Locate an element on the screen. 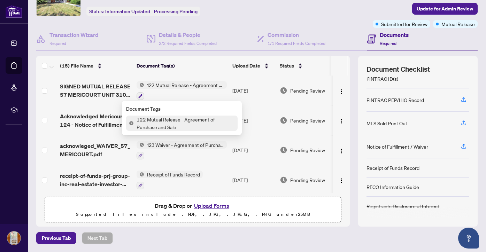  span: Submitted for Review is located at coordinates (404, 24).